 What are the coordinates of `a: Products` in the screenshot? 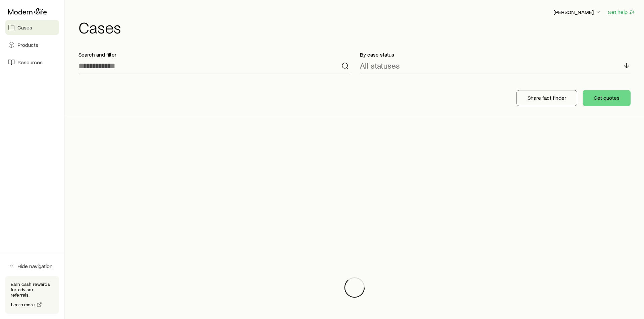 It's located at (32, 45).